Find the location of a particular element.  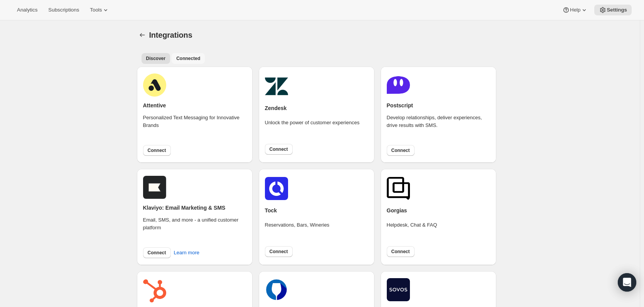

span: Discover is located at coordinates (156, 58).